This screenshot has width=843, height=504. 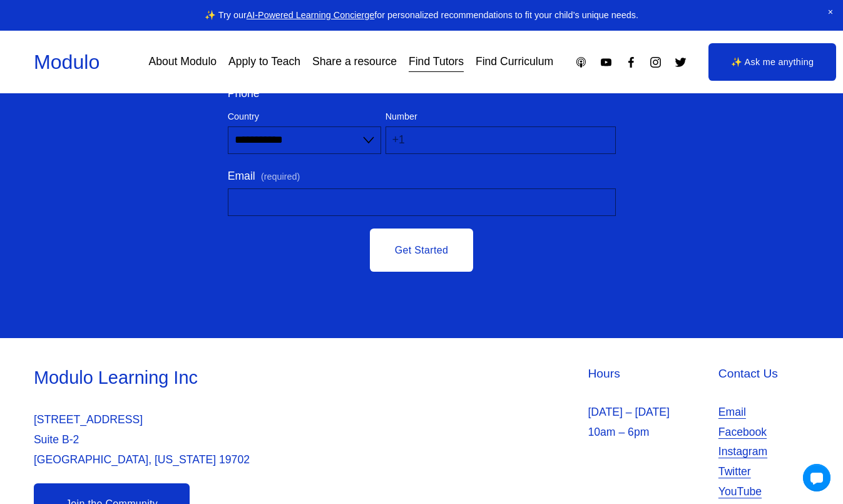 What do you see at coordinates (763, 373) in the screenshot?
I see `h4: Contact Us` at bounding box center [763, 373].